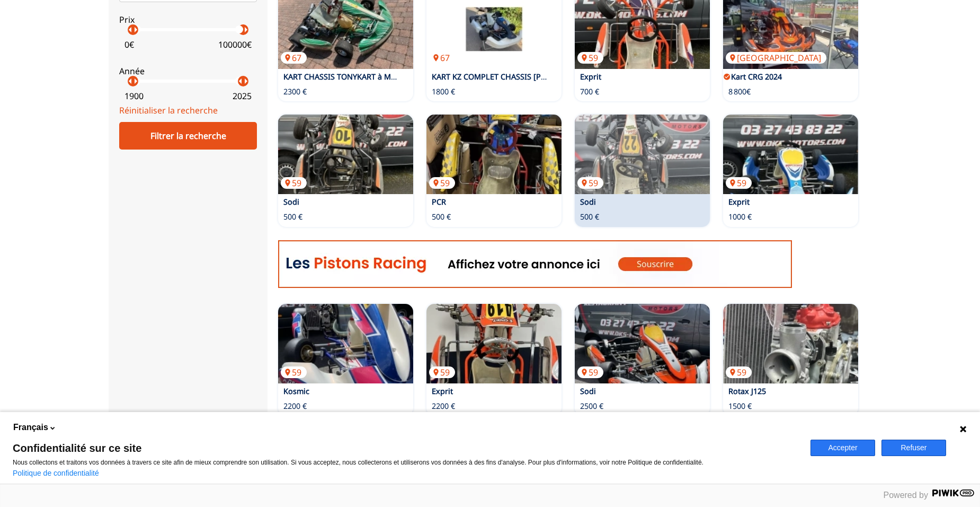 The width and height of the screenshot is (980, 507). What do you see at coordinates (405, 447) in the screenshot?
I see `span: Confidentialité sur ce site` at bounding box center [405, 447].